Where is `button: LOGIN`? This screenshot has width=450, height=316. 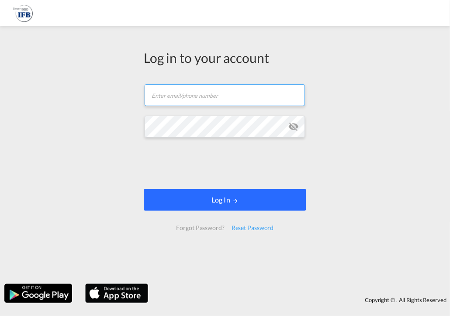
button: LOGIN is located at coordinates (225, 200).